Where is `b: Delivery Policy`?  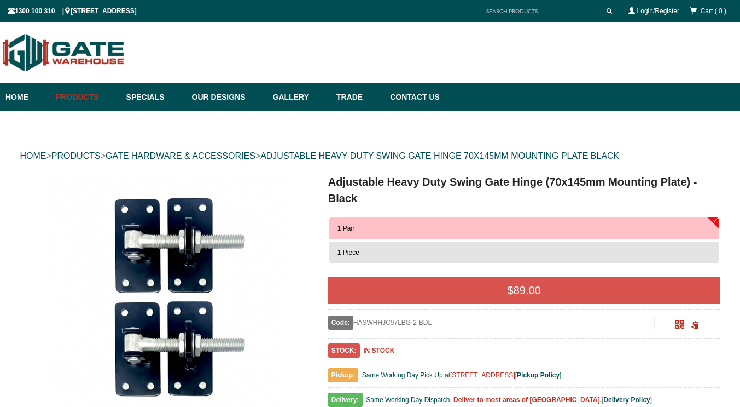 b: Delivery Policy is located at coordinates (627, 399).